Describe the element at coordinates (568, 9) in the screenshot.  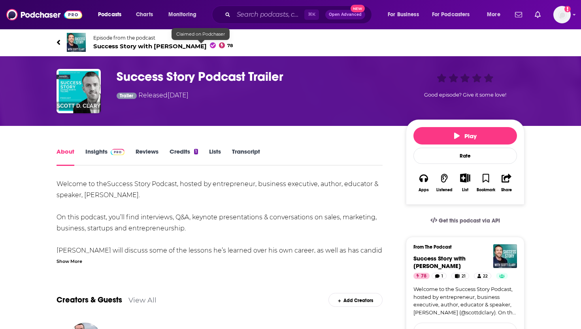
I see `svg: Add a profile image` at that location.